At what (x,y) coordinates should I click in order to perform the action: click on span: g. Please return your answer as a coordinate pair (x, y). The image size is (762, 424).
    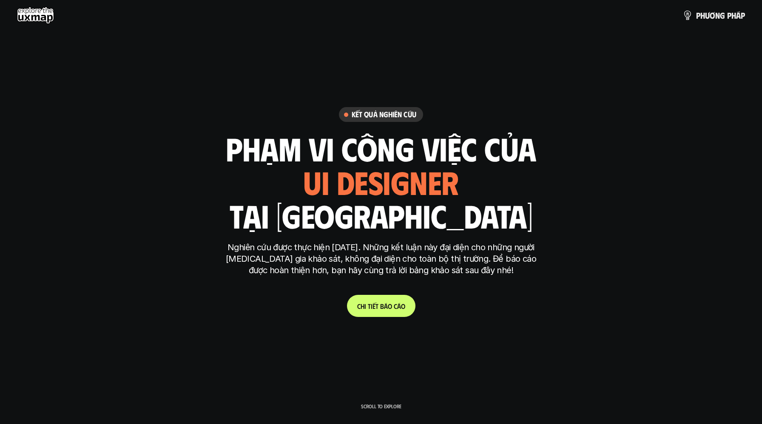
    Looking at the image, I should click on (723, 15).